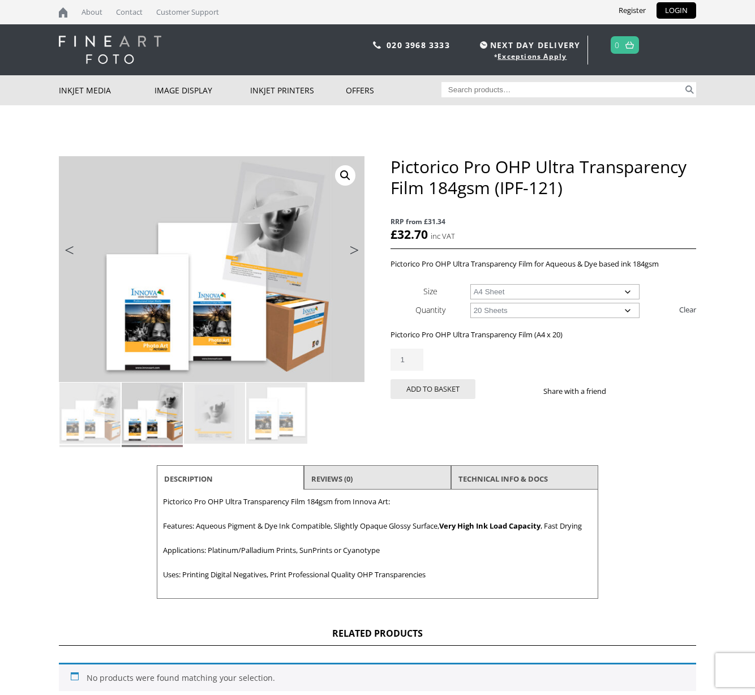 The width and height of the screenshot is (755, 695). What do you see at coordinates (562, 89) in the screenshot?
I see `input: Search products…` at bounding box center [562, 89].